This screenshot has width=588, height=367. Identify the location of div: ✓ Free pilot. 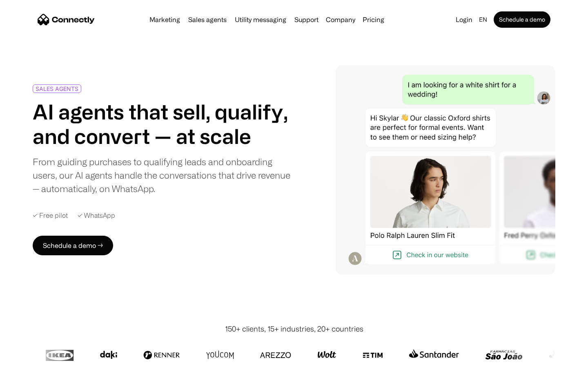
(50, 215).